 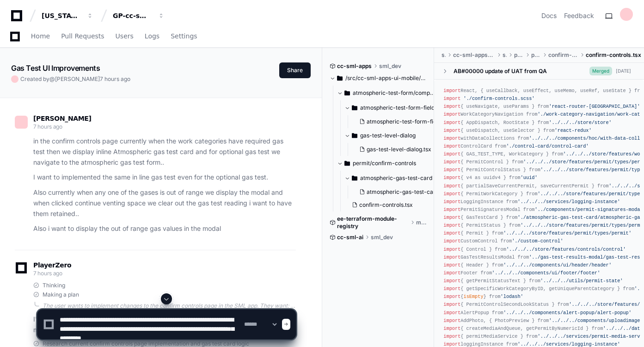 What do you see at coordinates (165, 203) in the screenshot?
I see `p: Also currently when any one of the gases is out of range we display the modal and when clicked co...` at bounding box center [165, 203].